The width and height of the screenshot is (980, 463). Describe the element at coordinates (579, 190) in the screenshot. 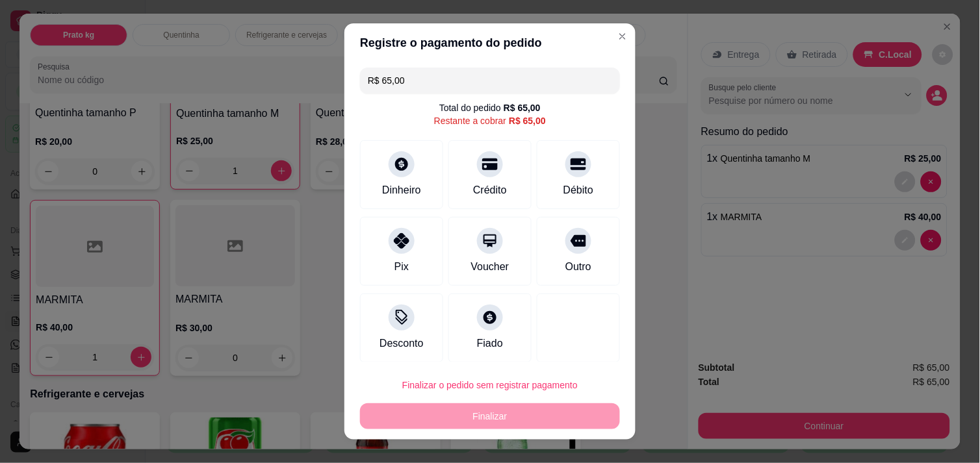

I see `div: Débito` at that location.